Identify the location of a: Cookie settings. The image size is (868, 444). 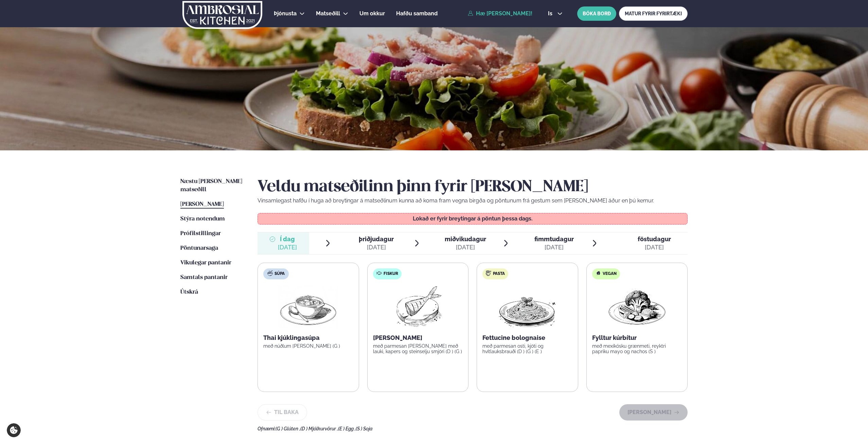
(14, 430).